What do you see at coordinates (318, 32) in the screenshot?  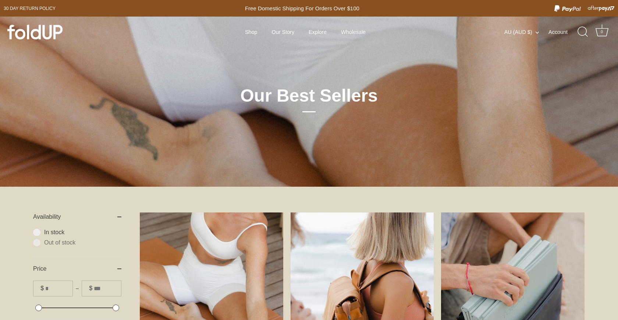 I see `a: Explore` at bounding box center [318, 32].